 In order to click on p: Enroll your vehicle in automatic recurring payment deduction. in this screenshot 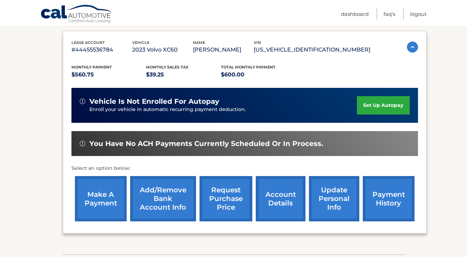, I will do `click(223, 110)`.